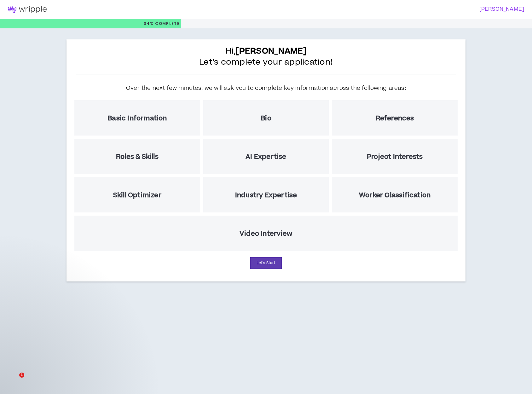 Image resolution: width=532 pixels, height=394 pixels. Describe the element at coordinates (395, 118) in the screenshot. I see `h5: References` at that location.